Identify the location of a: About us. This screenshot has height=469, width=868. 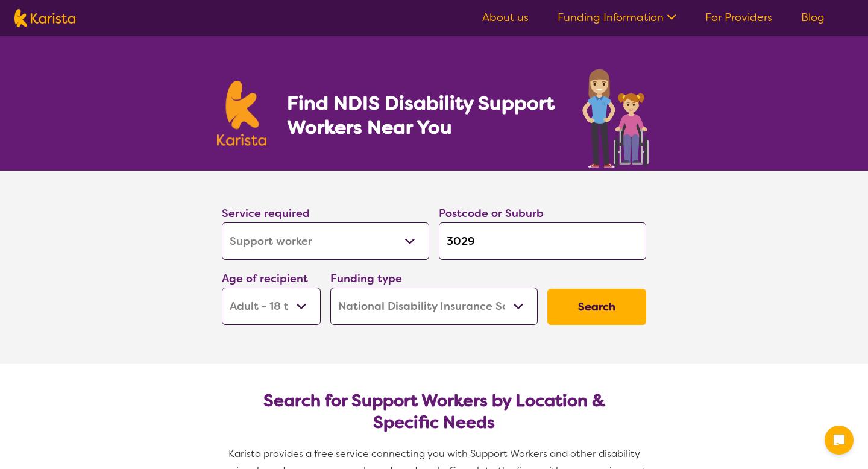
(505, 17).